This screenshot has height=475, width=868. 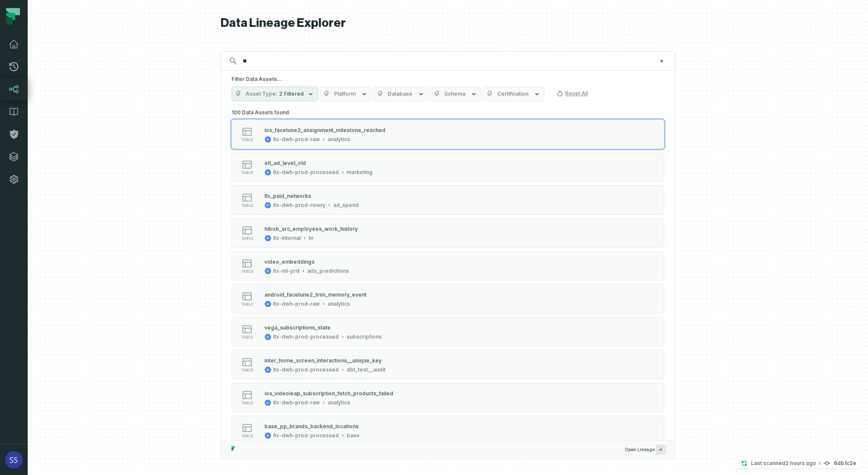 What do you see at coordinates (661, 450) in the screenshot?
I see `span: Press ↵ to add a new Data Asset to the graph` at bounding box center [661, 450].